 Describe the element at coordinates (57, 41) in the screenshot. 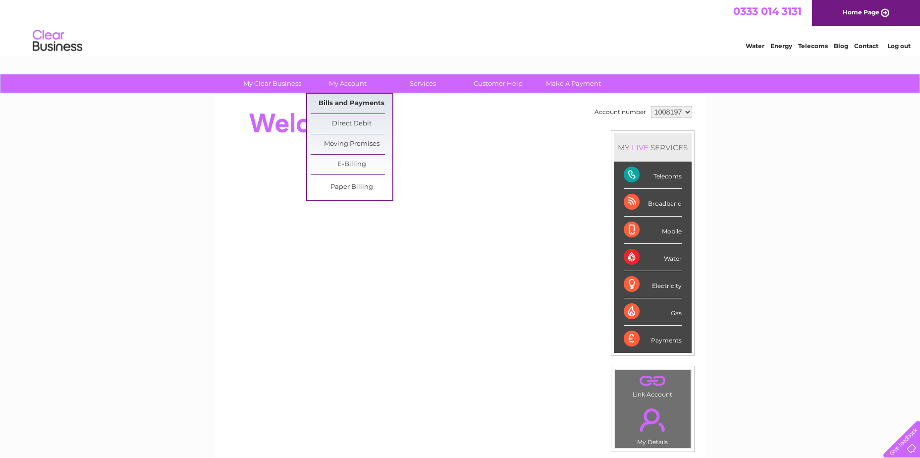

I see `img: logo.png` at that location.